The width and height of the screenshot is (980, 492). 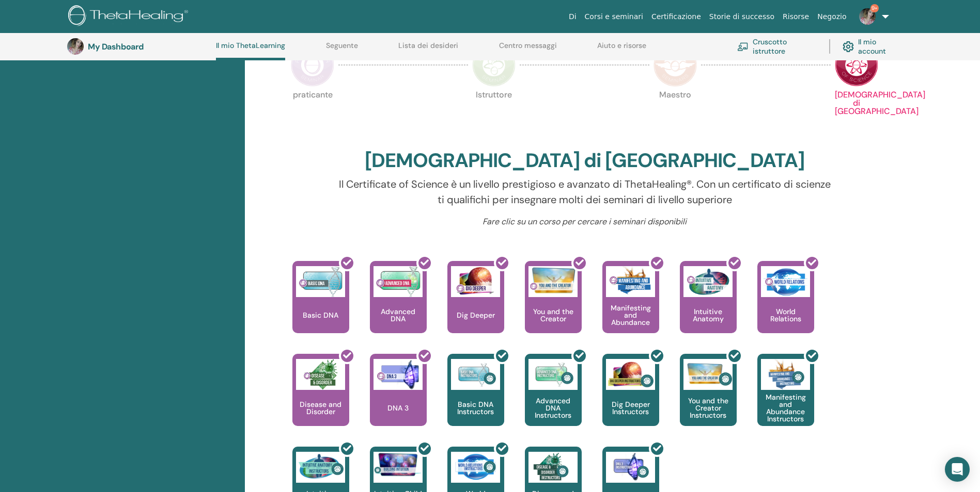 What do you see at coordinates (251, 51) in the screenshot?
I see `a: Il mio ThetaLearning` at bounding box center [251, 51].